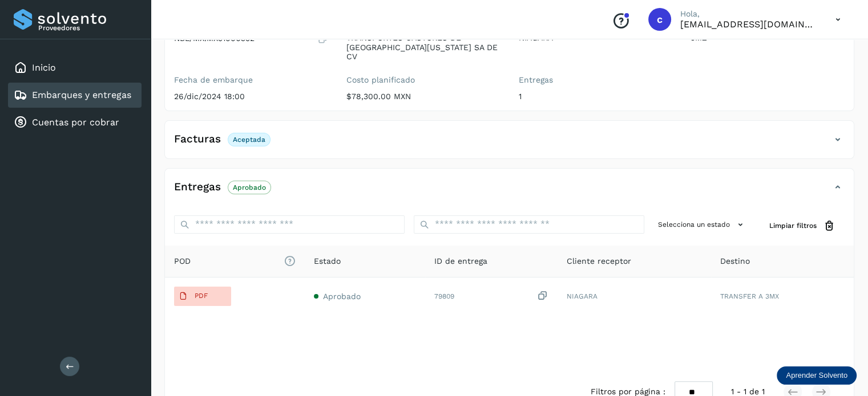 This screenshot has height=396, width=868. What do you see at coordinates (75, 122) in the screenshot?
I see `div: Cuentas por cobrar` at bounding box center [75, 122].